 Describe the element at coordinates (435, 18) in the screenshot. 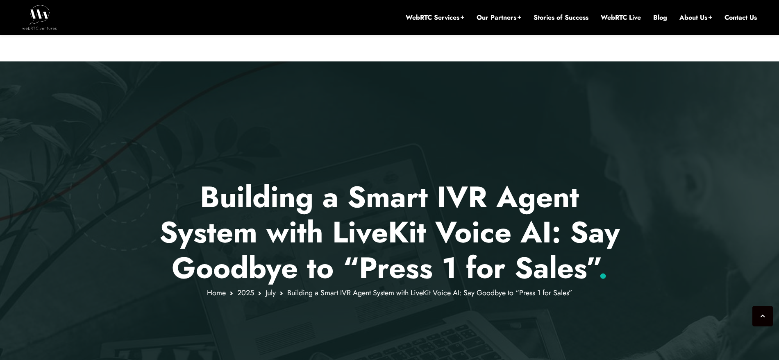

I see `a: WebRTC Services` at that location.